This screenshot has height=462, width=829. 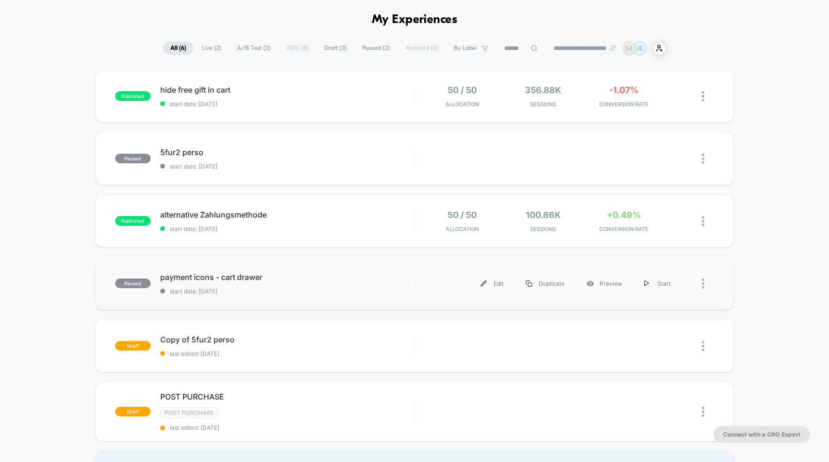 I want to click on button: Connect with a CRO Expert, so click(x=762, y=434).